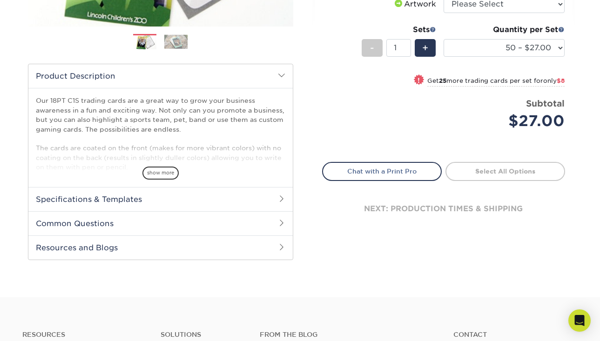 Image resolution: width=600 pixels, height=341 pixels. I want to click on div: Quantity per Set, so click(504, 30).